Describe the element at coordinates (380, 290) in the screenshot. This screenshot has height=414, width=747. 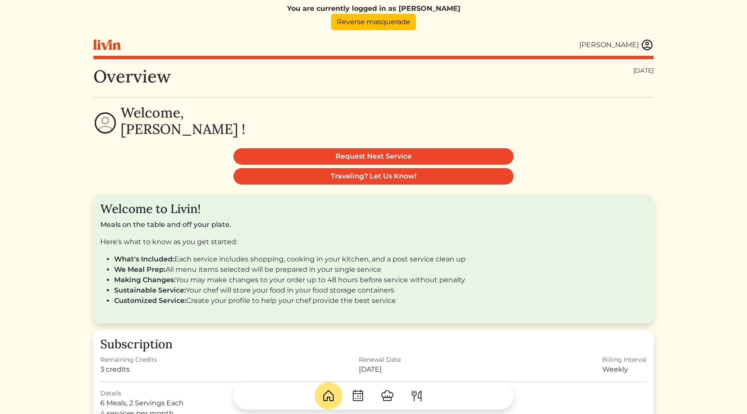
I see `li: Your chef will store your food in your food storage containers` at that location.